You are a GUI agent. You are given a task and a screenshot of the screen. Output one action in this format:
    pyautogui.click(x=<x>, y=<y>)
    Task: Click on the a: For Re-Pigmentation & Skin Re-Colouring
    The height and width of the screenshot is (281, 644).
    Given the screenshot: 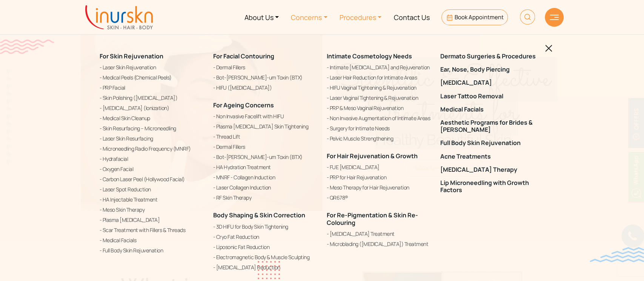 What is the action you would take?
    pyautogui.click(x=372, y=219)
    